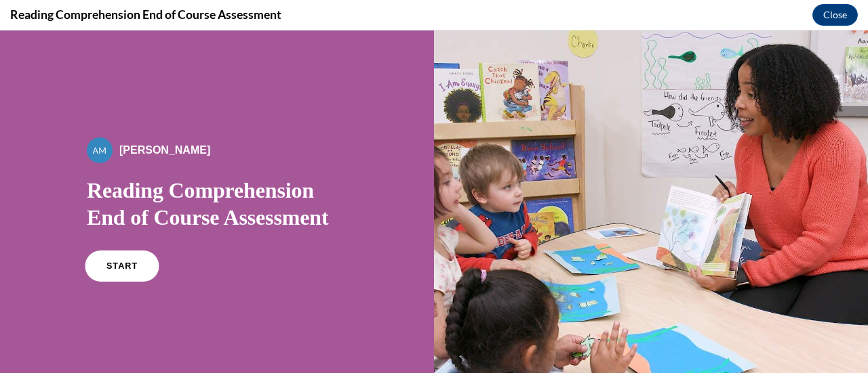  I want to click on span: START, so click(122, 236).